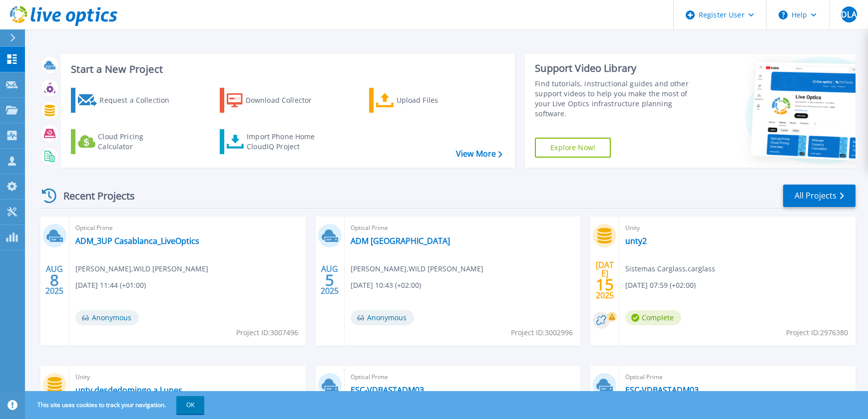 The height and width of the screenshot is (419, 868). I want to click on div: Import Phone Home CloudIQ Project, so click(286, 142).